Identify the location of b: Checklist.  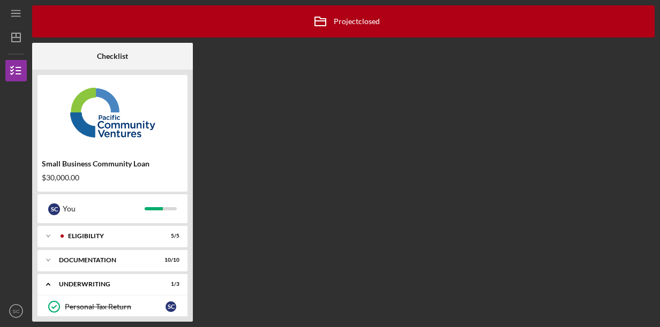
(112, 56).